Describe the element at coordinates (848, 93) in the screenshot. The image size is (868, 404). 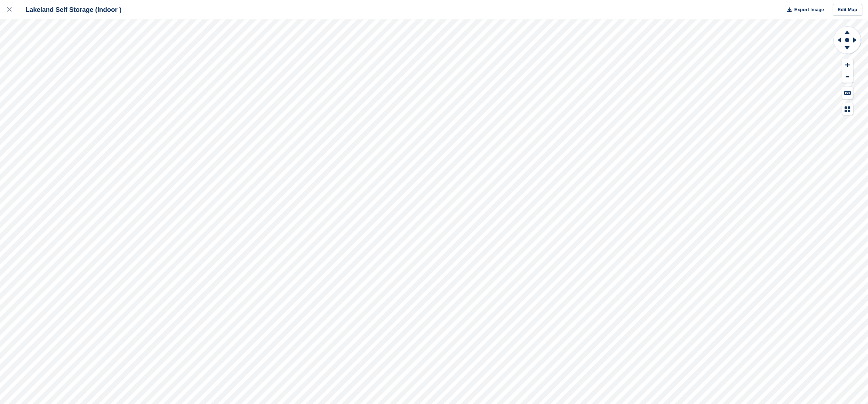
I see `button: Keyboard Shortcuts` at that location.